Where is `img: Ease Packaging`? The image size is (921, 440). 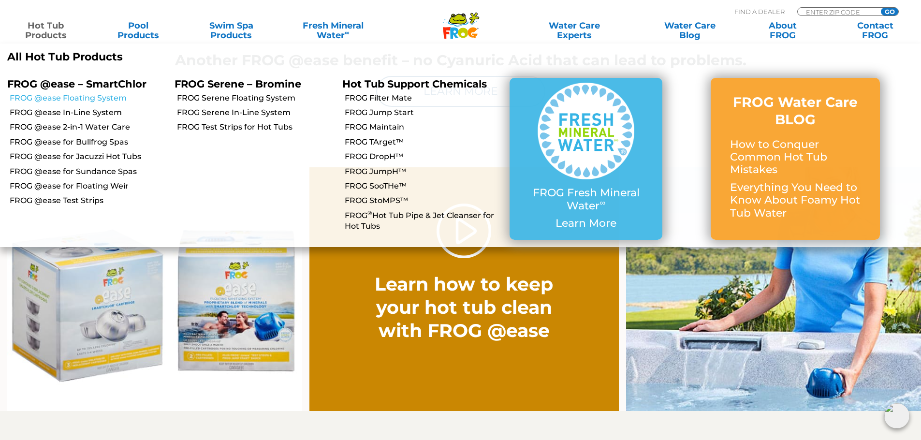
img: Ease Packaging is located at coordinates (155, 289).